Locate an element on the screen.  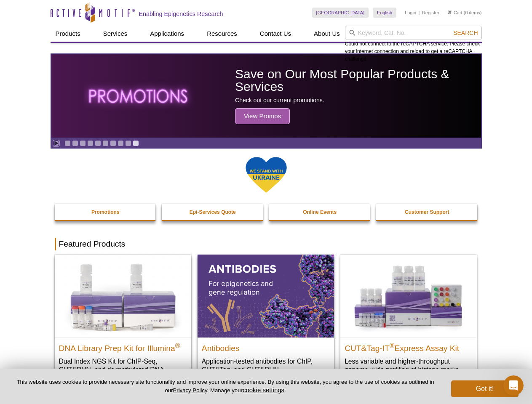
h2: DNA Library Prep Kit for Illumina is located at coordinates (123, 346).